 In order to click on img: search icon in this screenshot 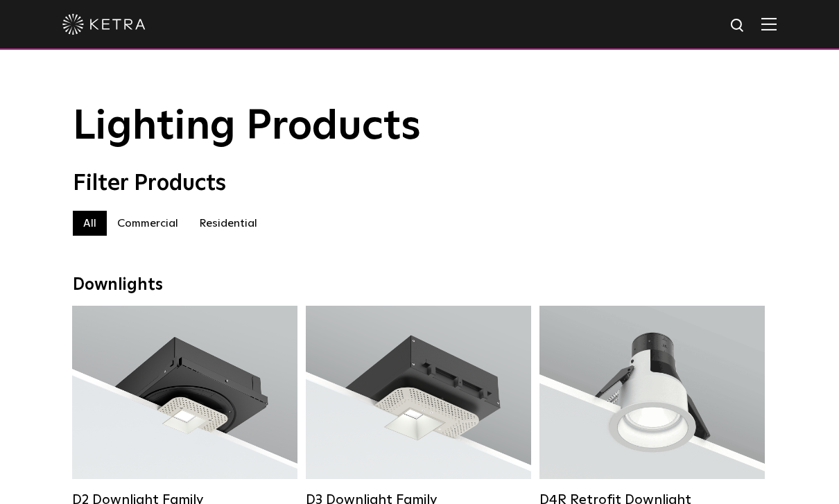, I will do `click(738, 26)`.